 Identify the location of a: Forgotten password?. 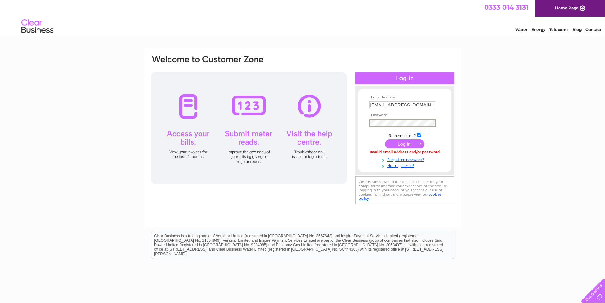
(406, 159).